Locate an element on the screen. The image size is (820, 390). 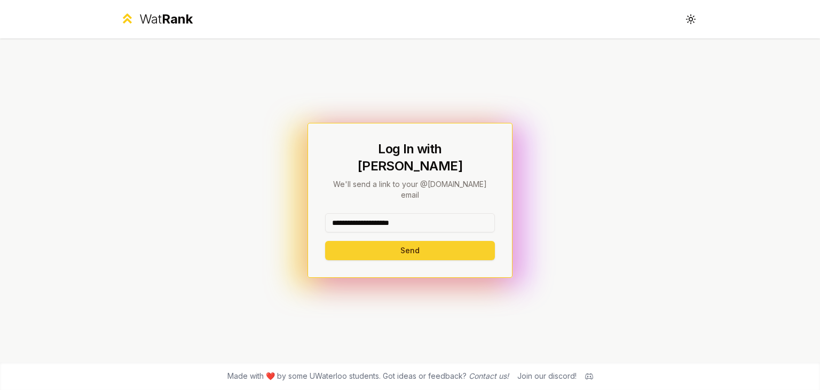
a: WatRank is located at coordinates (156, 19).